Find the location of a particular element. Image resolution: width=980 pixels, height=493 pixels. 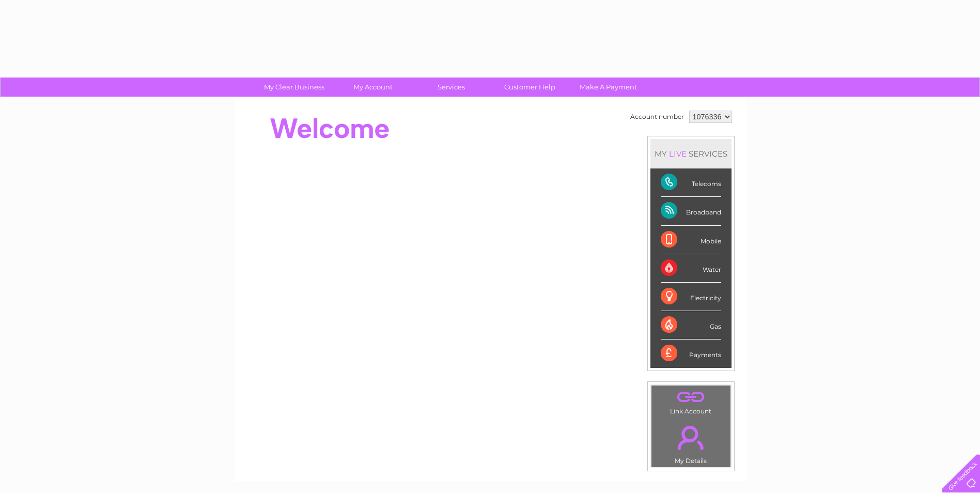

div: MY SERVICES is located at coordinates (691, 154).